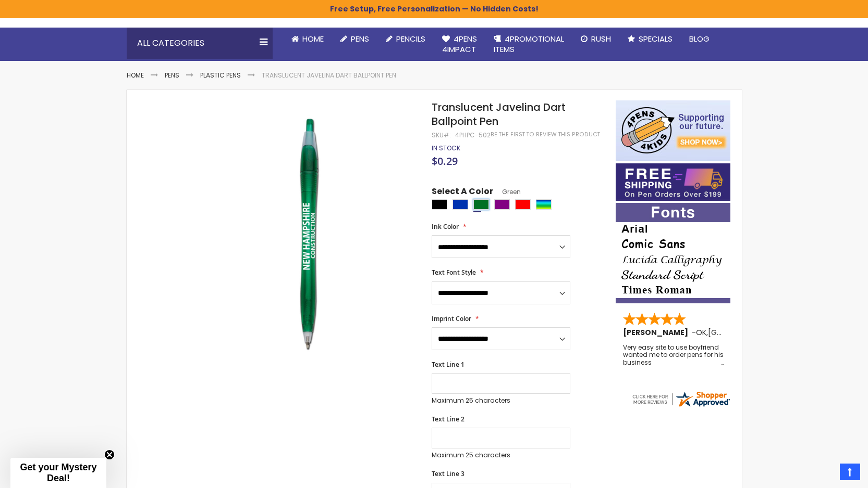  What do you see at coordinates (701, 333) in the screenshot?
I see `span: OK` at bounding box center [701, 333].